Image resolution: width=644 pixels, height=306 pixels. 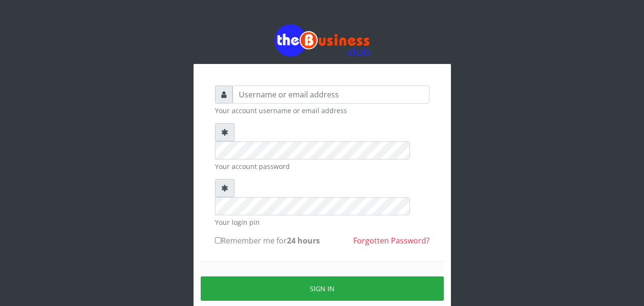 What do you see at coordinates (322, 288) in the screenshot?
I see `button: Sign in` at bounding box center [322, 288].